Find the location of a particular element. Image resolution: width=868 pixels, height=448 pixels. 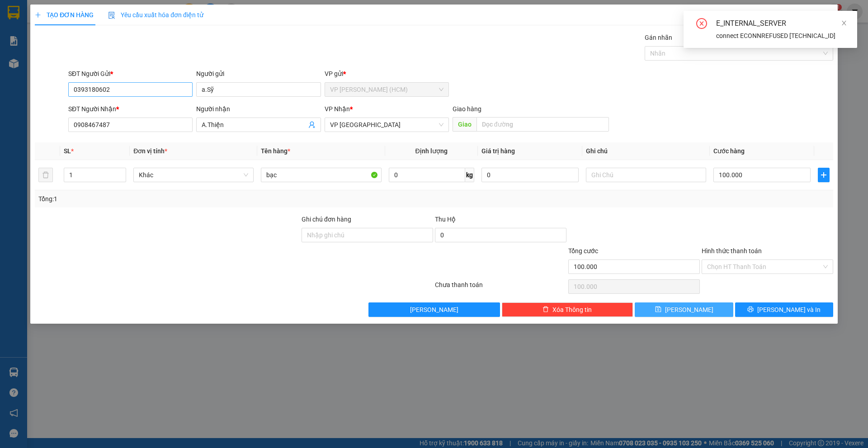

div: Tổng: 1 is located at coordinates (187, 199).